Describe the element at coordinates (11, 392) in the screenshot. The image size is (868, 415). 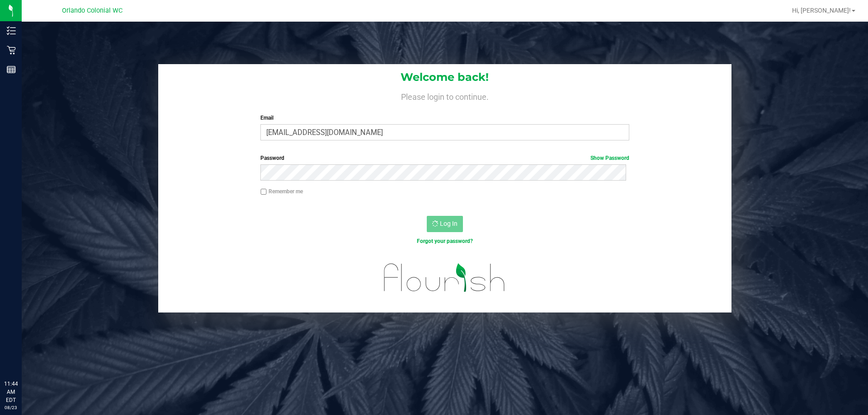
I see `p: 11:44 AM EDT` at that location.